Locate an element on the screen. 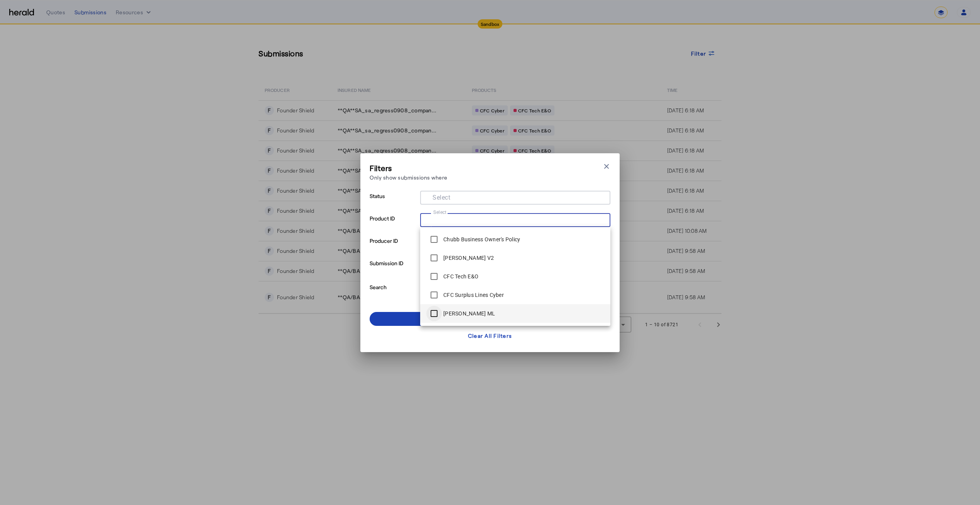  p: Search is located at coordinates (393, 294).